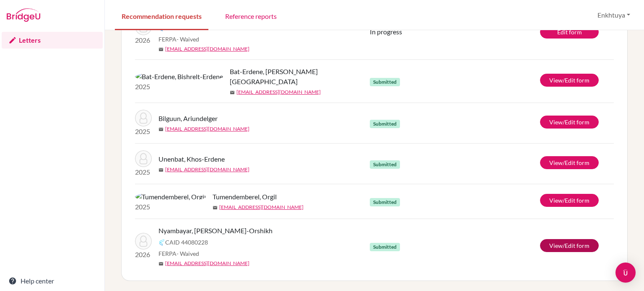  Describe the element at coordinates (251, 15) in the screenshot. I see `a: Reference reports` at that location.